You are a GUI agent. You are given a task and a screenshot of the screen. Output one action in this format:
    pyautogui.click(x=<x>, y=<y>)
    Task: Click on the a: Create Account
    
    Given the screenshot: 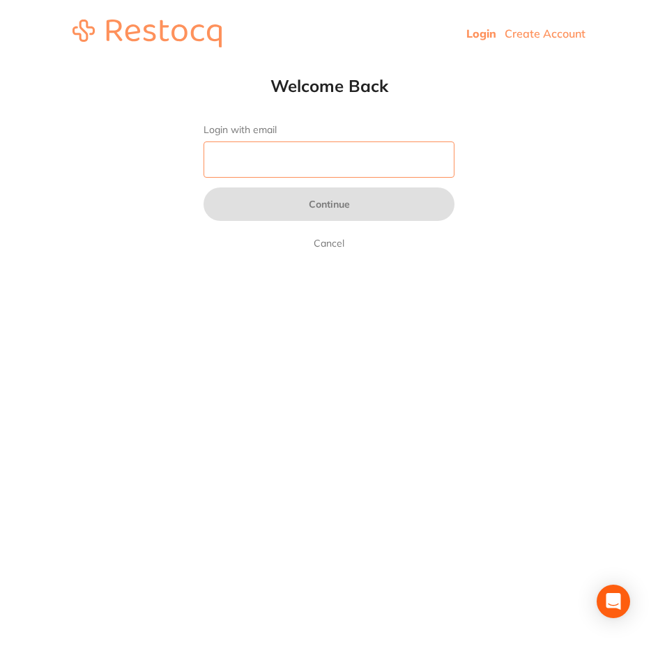 What is the action you would take?
    pyautogui.click(x=545, y=33)
    